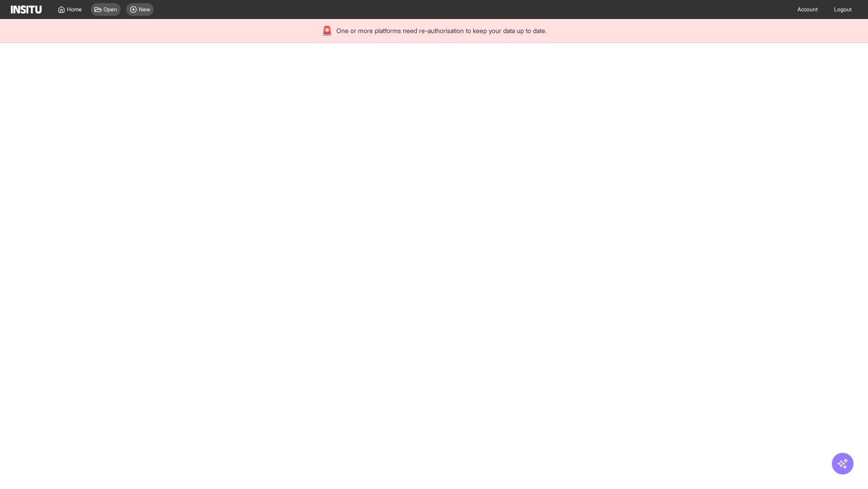 The width and height of the screenshot is (868, 489). What do you see at coordinates (74, 9) in the screenshot?
I see `span: Home` at bounding box center [74, 9].